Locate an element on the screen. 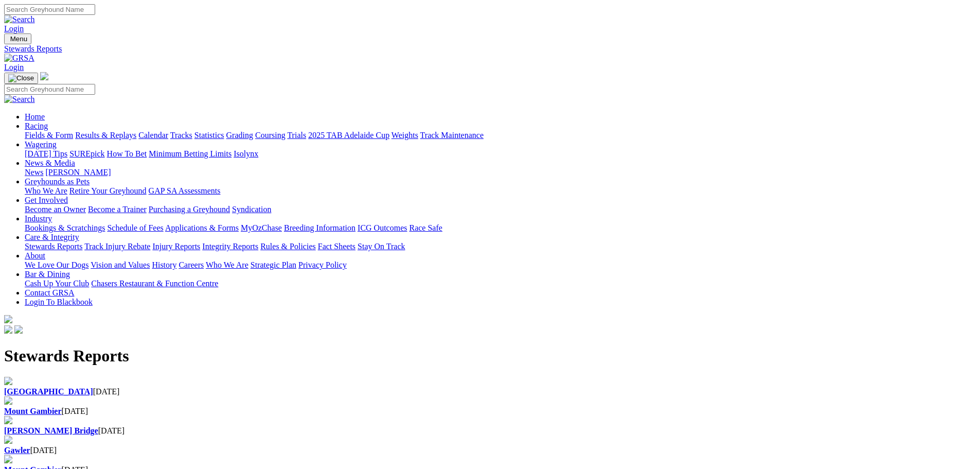  h1: Stewards Reports is located at coordinates (490, 356).